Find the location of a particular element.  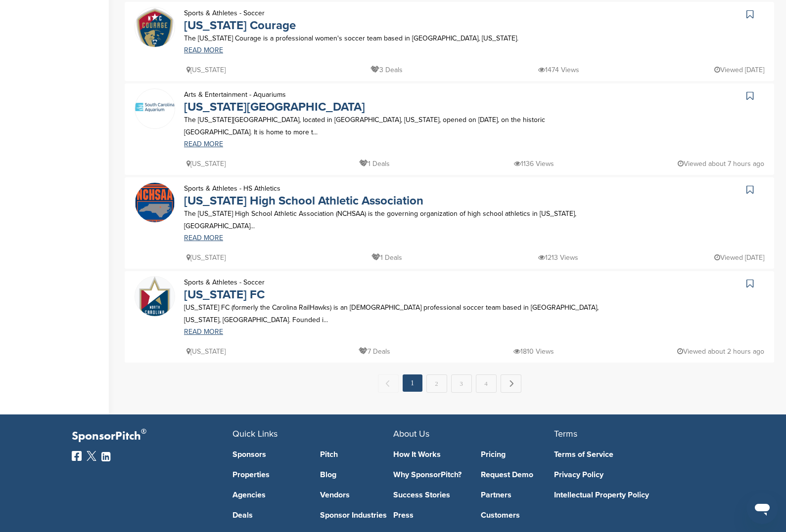

a: Request Demo is located at coordinates (517, 475).